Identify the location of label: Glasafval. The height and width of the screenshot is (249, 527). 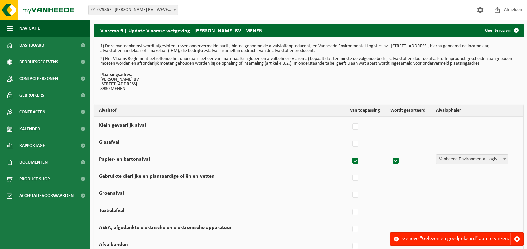
(109, 142).